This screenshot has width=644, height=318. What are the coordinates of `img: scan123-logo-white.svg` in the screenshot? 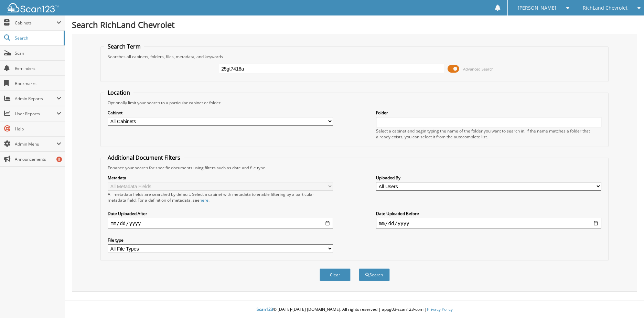 It's located at (33, 8).